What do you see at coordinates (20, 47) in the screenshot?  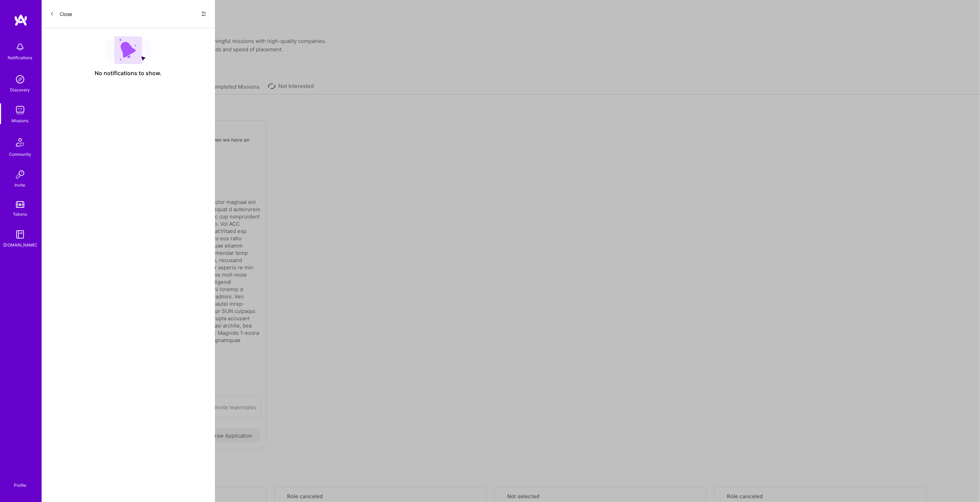 I see `img: bell` at bounding box center [20, 47].